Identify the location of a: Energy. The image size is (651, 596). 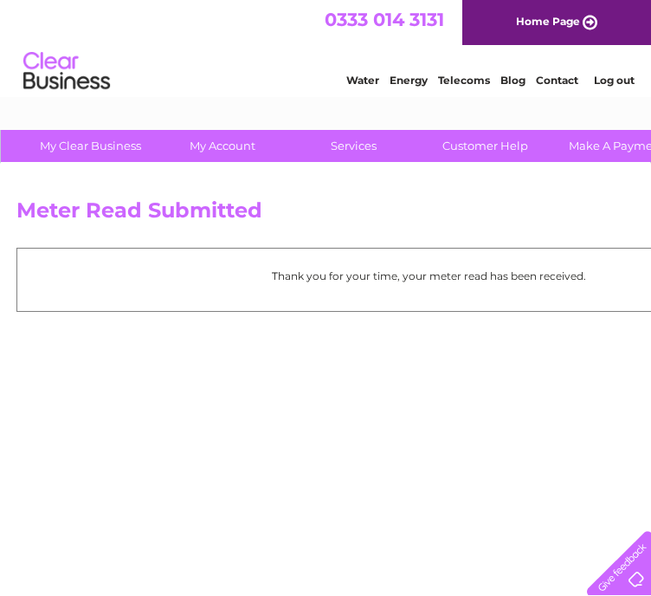
(409, 80).